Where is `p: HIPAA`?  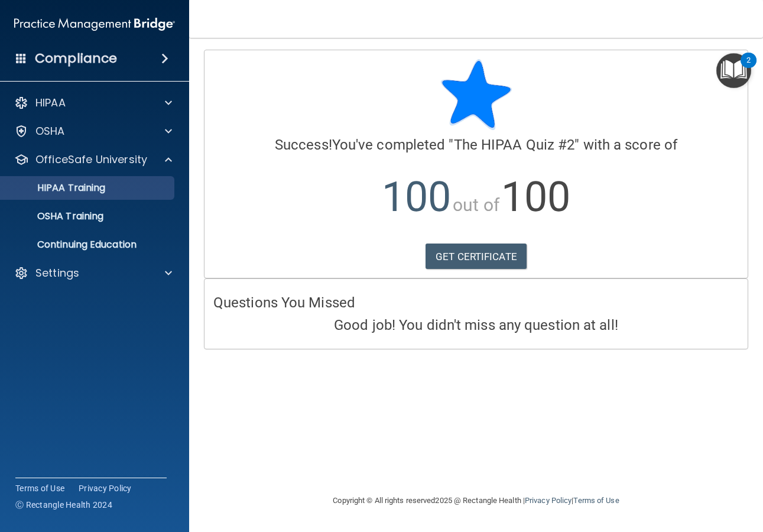 p: HIPAA is located at coordinates (50, 103).